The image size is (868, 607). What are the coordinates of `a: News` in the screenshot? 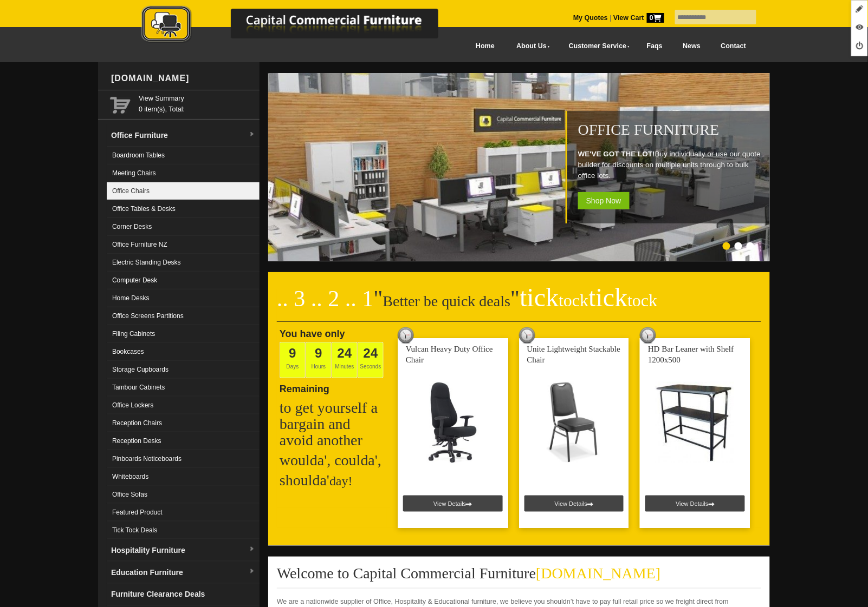 It's located at (692, 46).